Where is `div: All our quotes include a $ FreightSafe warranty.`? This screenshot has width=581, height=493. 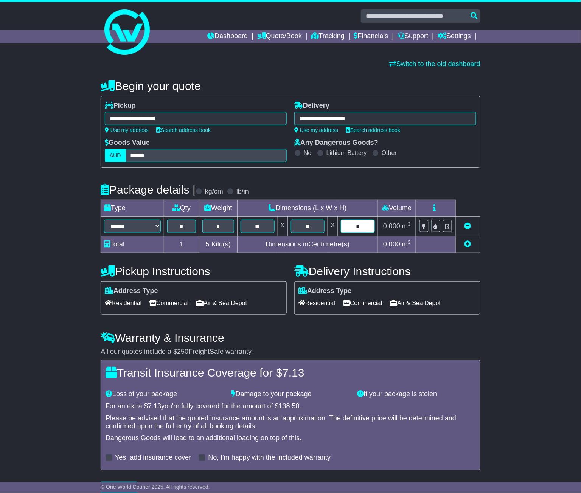
div: All our quotes include a $ FreightSafe warranty. is located at coordinates (290, 352).